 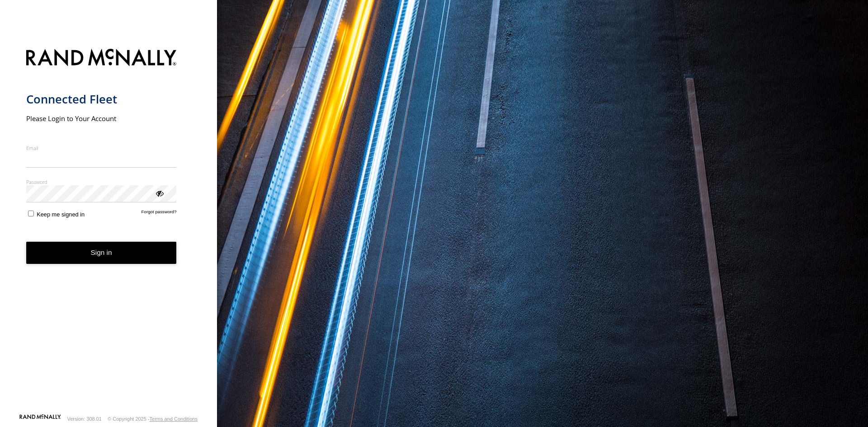 I want to click on form: main, so click(x=109, y=228).